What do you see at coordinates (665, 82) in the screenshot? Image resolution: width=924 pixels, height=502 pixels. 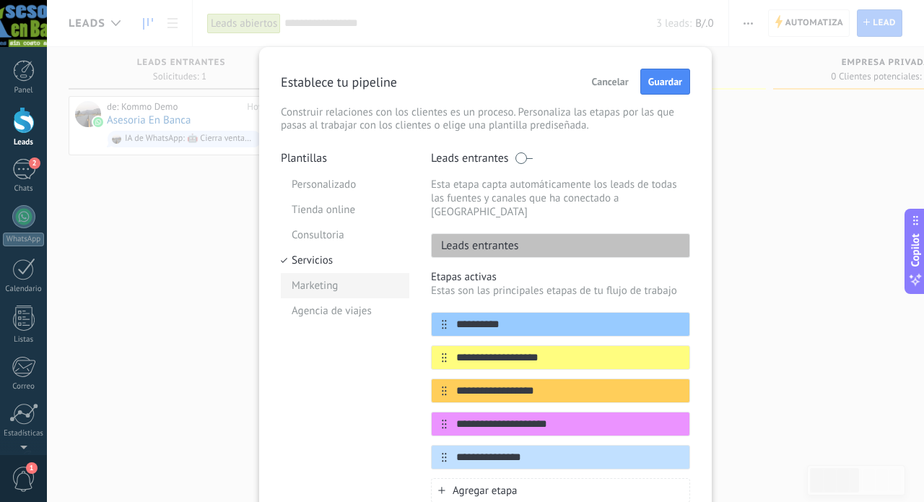 I see `span: Guardar` at bounding box center [665, 82].